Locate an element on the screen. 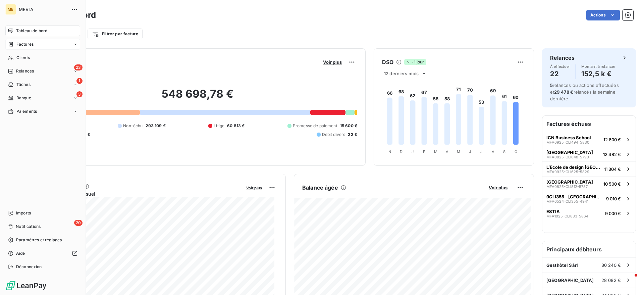 The width and height of the screenshot is (644, 295). h6: DSO is located at coordinates (387, 62).